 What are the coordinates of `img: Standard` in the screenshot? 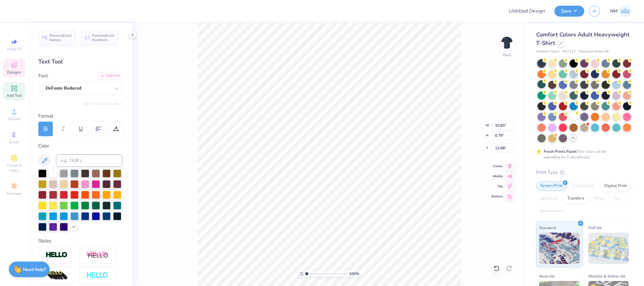 It's located at (559, 248).